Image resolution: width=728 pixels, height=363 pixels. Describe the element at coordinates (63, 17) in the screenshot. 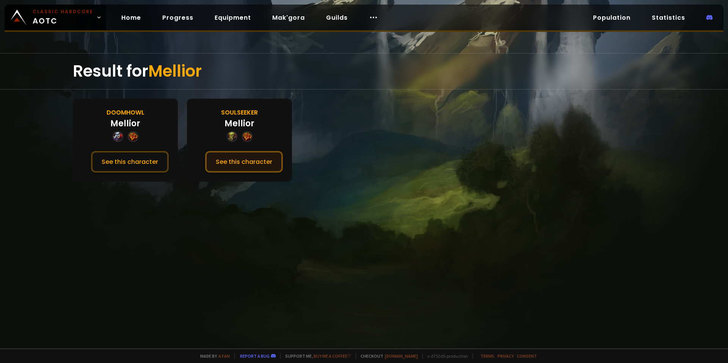

I see `span: AOTC` at that location.